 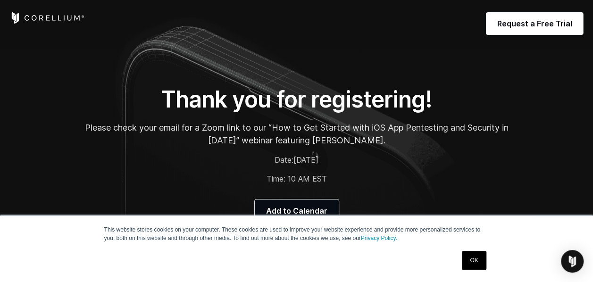 I want to click on p: Date:, so click(x=297, y=160).